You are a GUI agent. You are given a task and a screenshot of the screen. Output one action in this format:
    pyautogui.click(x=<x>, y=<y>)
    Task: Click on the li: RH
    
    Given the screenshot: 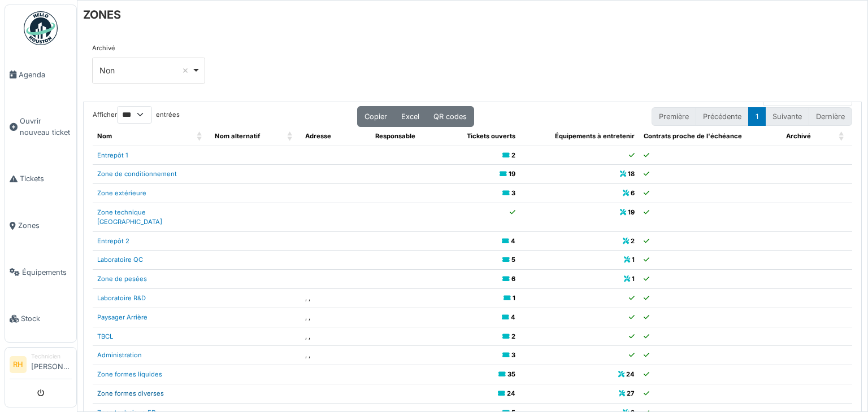 What is the action you would take?
    pyautogui.click(x=18, y=365)
    